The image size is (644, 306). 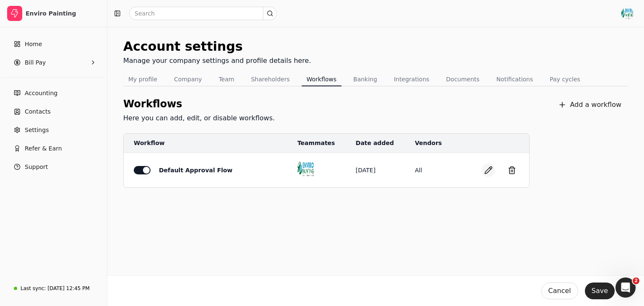 What do you see at coordinates (217, 61) in the screenshot?
I see `div: Manage your company settings and profile details here.` at bounding box center [217, 61].